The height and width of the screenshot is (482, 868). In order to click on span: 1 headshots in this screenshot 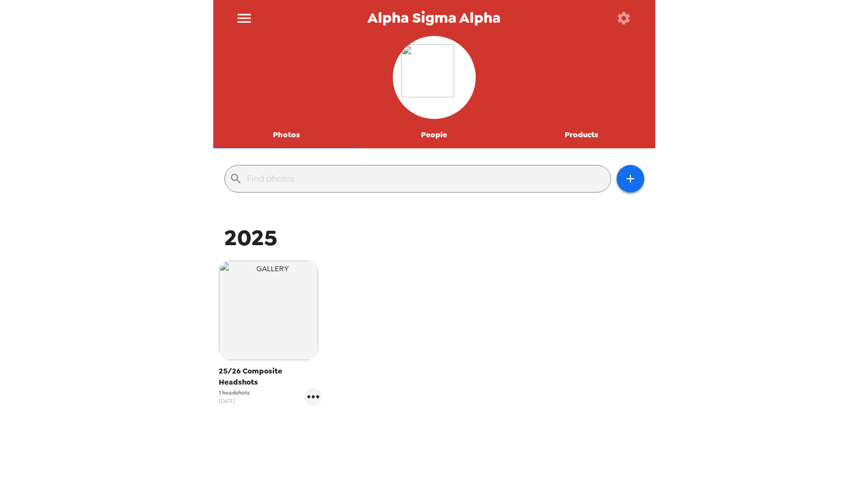, I will do `click(234, 392)`.